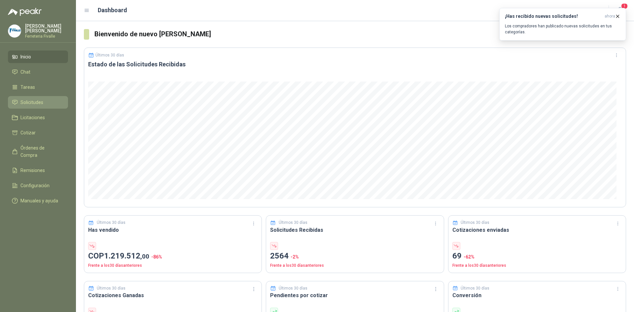  Describe the element at coordinates (41, 152) in the screenshot. I see `span: Órdenes de Compra` at that location.